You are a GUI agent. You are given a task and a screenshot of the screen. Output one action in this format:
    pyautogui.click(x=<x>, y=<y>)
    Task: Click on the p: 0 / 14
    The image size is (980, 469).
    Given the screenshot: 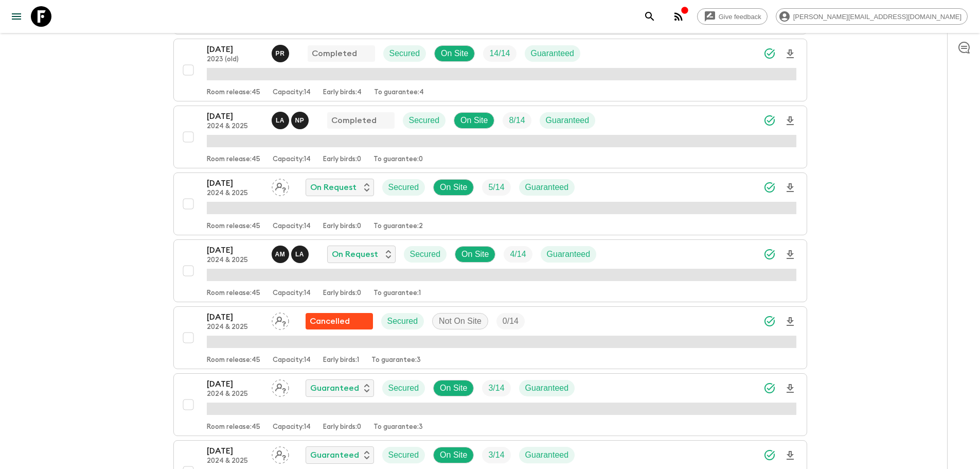 What is the action you would take?
    pyautogui.click(x=510, y=321)
    